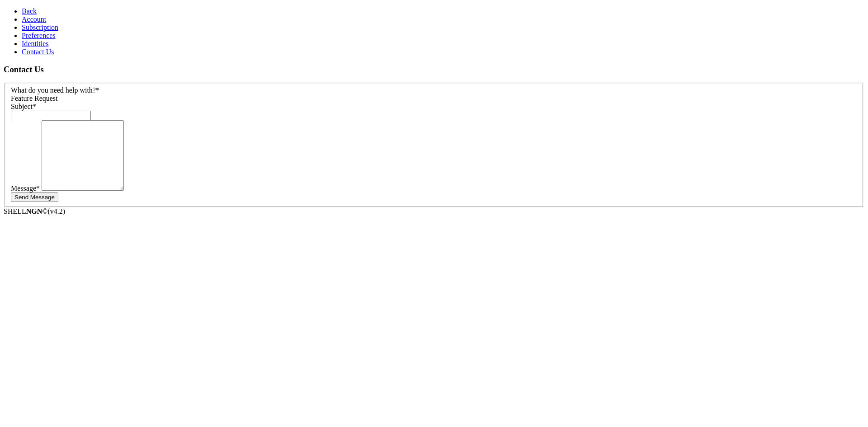  What do you see at coordinates (40, 27) in the screenshot?
I see `span: Subscription` at bounding box center [40, 27].